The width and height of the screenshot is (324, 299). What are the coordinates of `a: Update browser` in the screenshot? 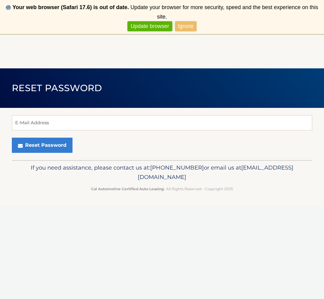 It's located at (150, 26).